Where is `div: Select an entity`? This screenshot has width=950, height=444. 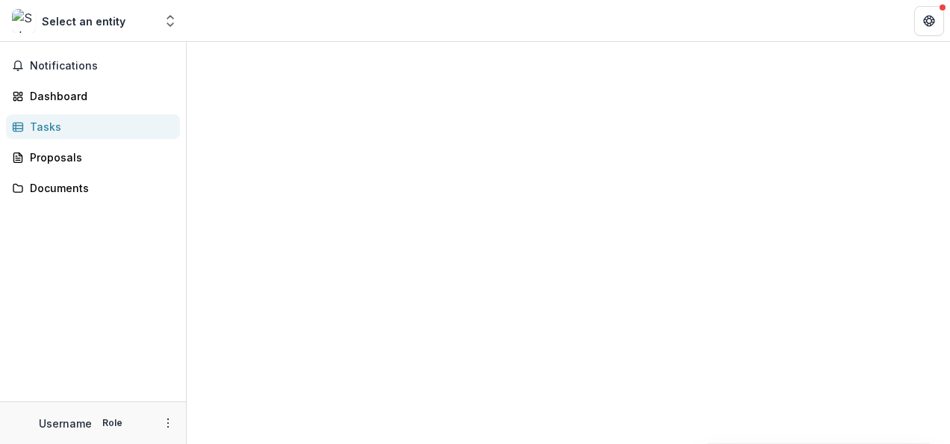 div: Select an entity is located at coordinates (84, 21).